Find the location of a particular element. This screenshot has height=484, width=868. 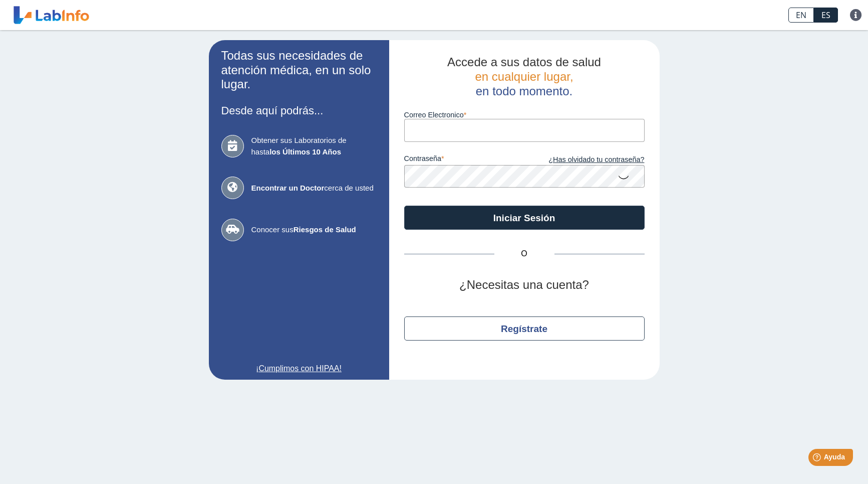

button: Regístrate is located at coordinates (524, 328).